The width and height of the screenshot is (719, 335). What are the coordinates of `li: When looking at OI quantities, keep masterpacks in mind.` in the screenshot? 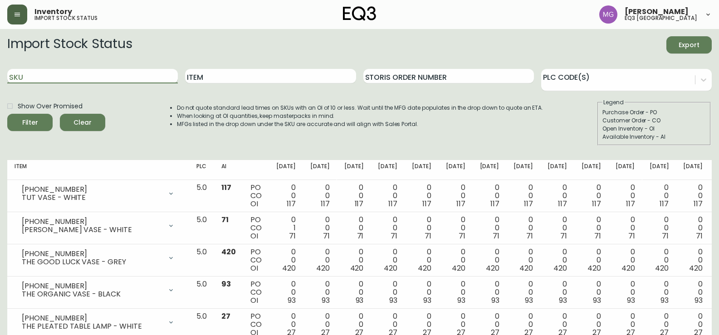 It's located at (360, 116).